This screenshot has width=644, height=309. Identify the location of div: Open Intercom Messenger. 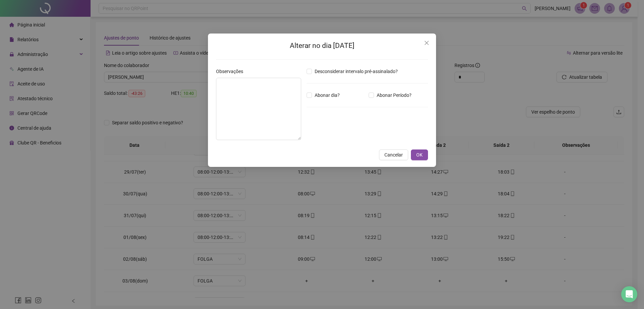
(629, 294).